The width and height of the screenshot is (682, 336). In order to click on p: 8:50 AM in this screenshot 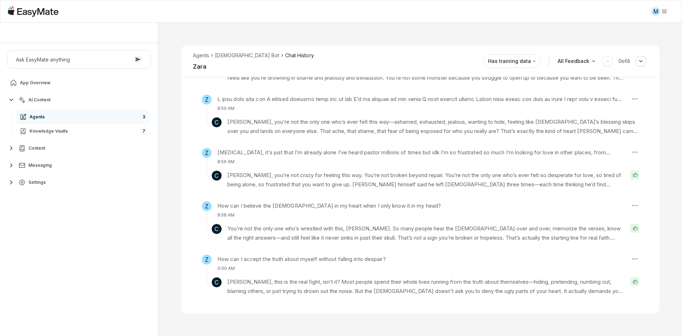, I will do `click(421, 108)`.